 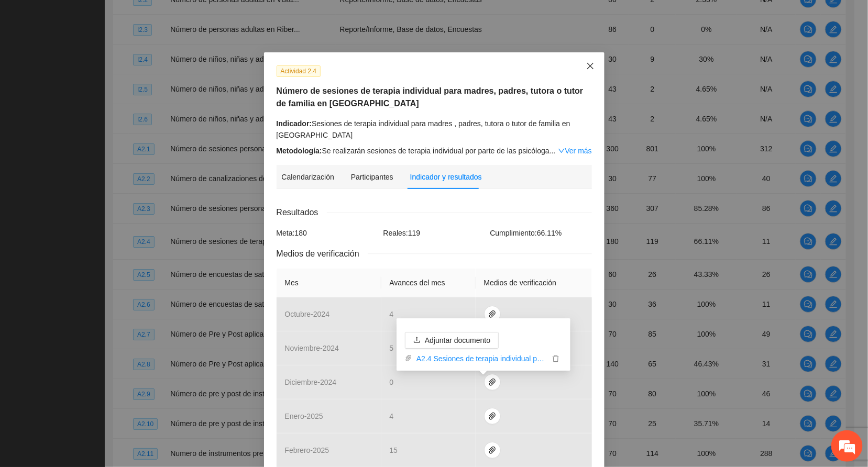 I want to click on button: uploadAdjuntar documento, so click(x=451, y=340).